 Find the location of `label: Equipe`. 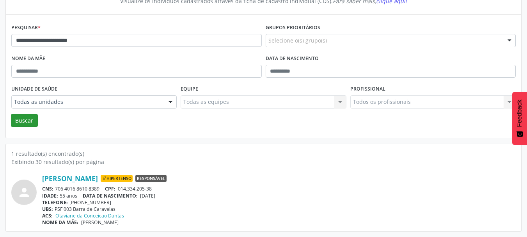

label: Equipe is located at coordinates (189, 89).